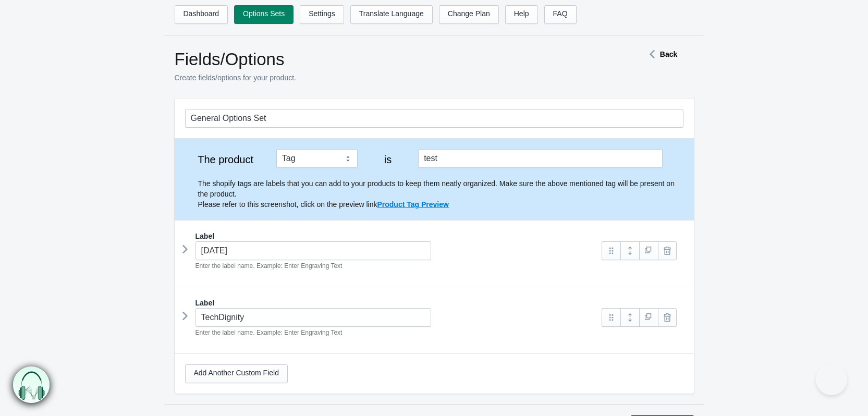  What do you see at coordinates (435, 118) in the screenshot?
I see `input: General Options Set` at bounding box center [435, 118].